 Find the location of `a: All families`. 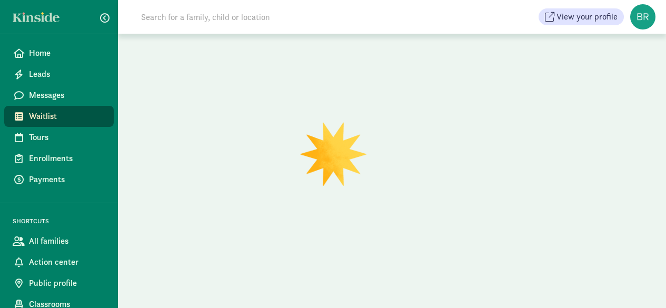

a: All families is located at coordinates (59, 241).